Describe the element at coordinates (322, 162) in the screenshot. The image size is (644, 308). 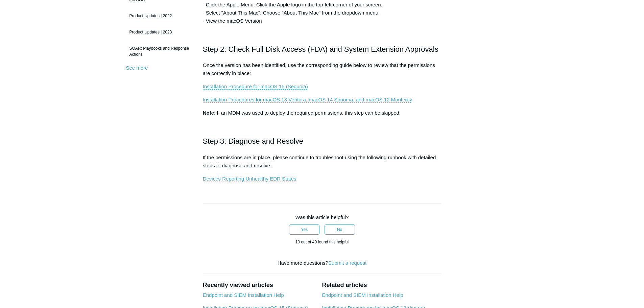
I see `p: If the permissions are in place, please continue to troubleshoot using the following runbook with...` at that location.